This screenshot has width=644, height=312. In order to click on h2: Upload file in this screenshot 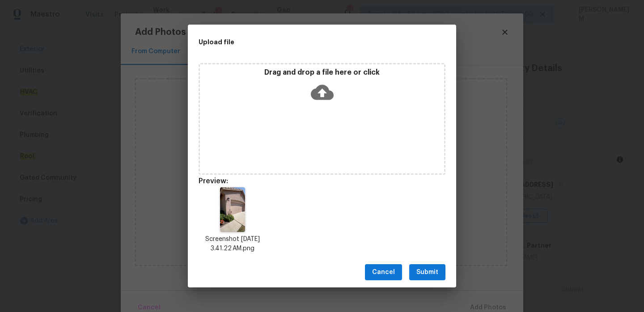, I will do `click(302, 42)`.